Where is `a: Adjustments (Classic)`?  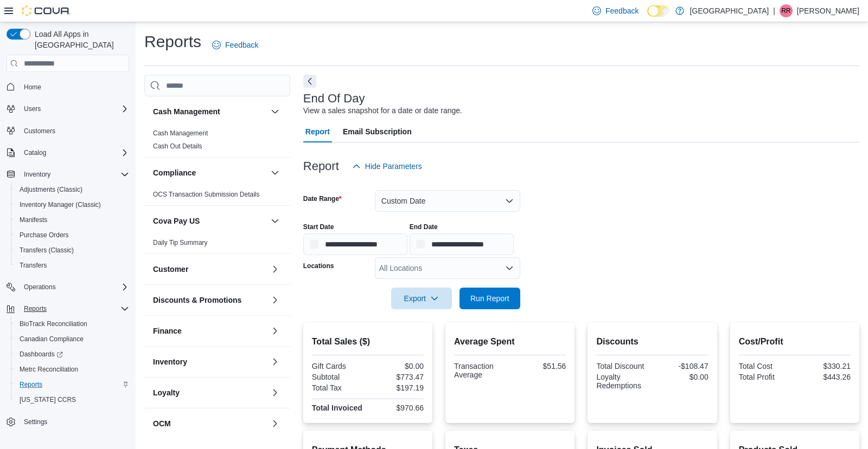 a: Adjustments (Classic) is located at coordinates (51, 190).